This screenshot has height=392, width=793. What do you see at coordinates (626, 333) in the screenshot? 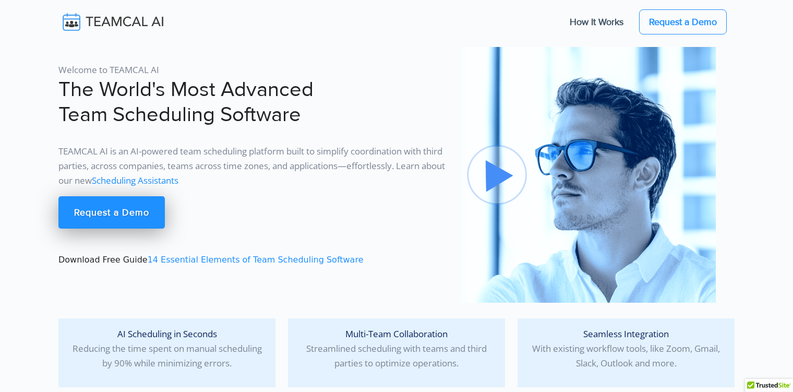
I see `span: Seamless Integration` at bounding box center [626, 333].